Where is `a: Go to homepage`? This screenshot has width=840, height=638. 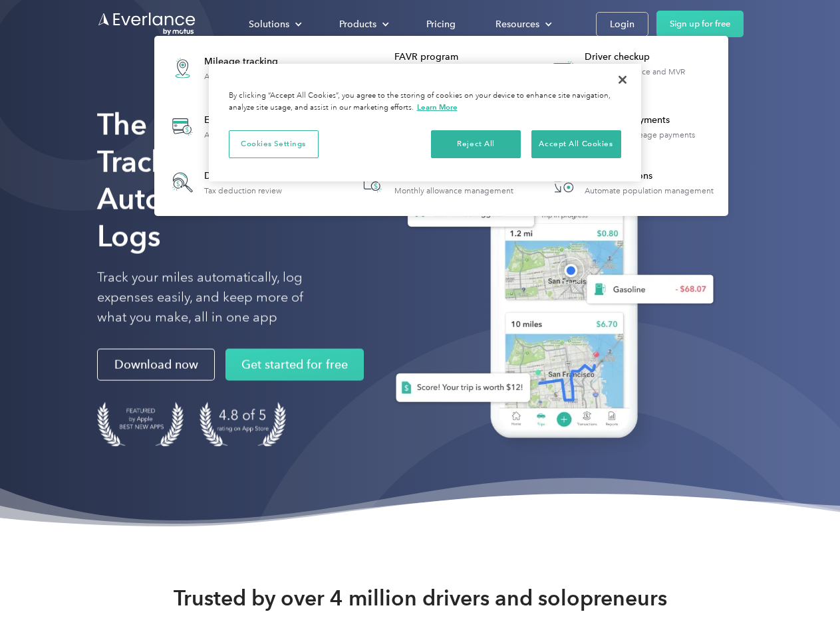
a: Go to homepage is located at coordinates (147, 24).